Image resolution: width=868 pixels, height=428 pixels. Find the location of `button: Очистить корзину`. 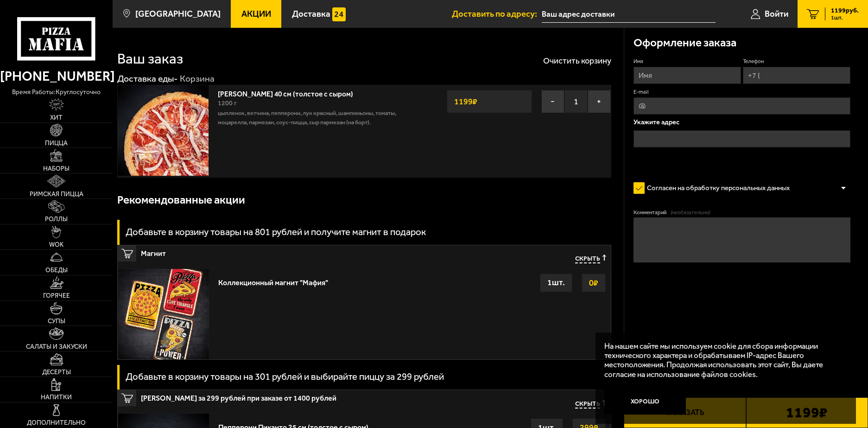

button: Очистить корзину is located at coordinates (577, 61).